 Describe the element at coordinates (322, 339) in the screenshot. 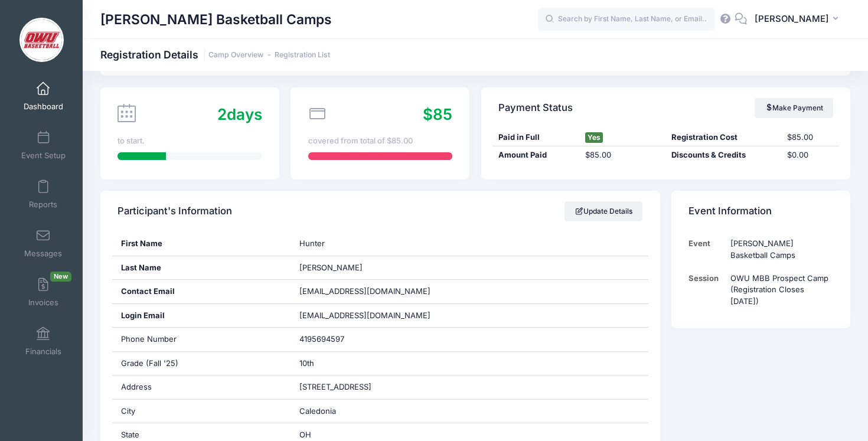

I see `span: 4195694597` at that location.